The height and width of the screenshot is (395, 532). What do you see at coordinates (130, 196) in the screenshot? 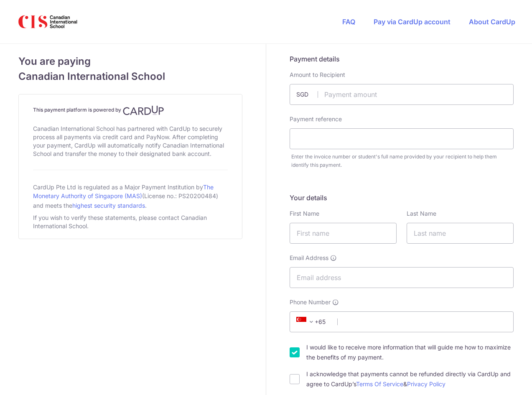
I see `div: CardUp Pte Ltd is regulated as a Major Payment Institution by (License no.: PS20200484) and meets...` at bounding box center [130, 196].